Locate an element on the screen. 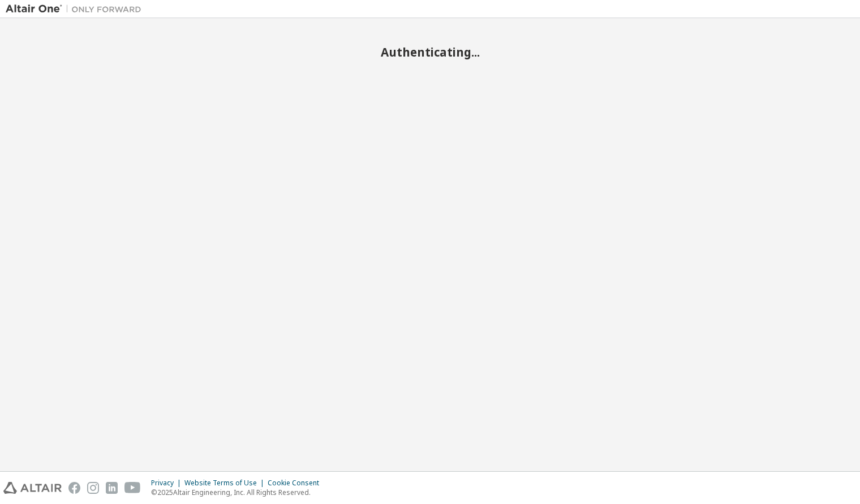  p: © 2025 Altair Engineering, Inc. All Rights Reserved. is located at coordinates (238, 492).